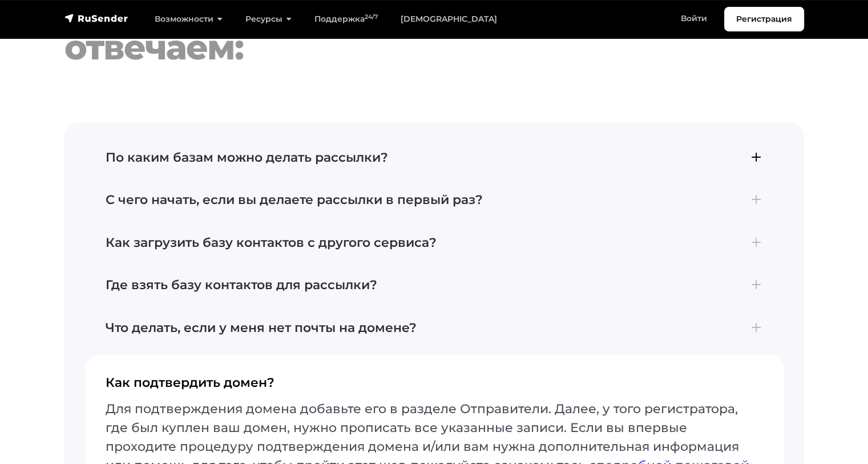  I want to click on h4: С чего начать, если вы делаете рассылки в первый раз?, so click(434, 200).